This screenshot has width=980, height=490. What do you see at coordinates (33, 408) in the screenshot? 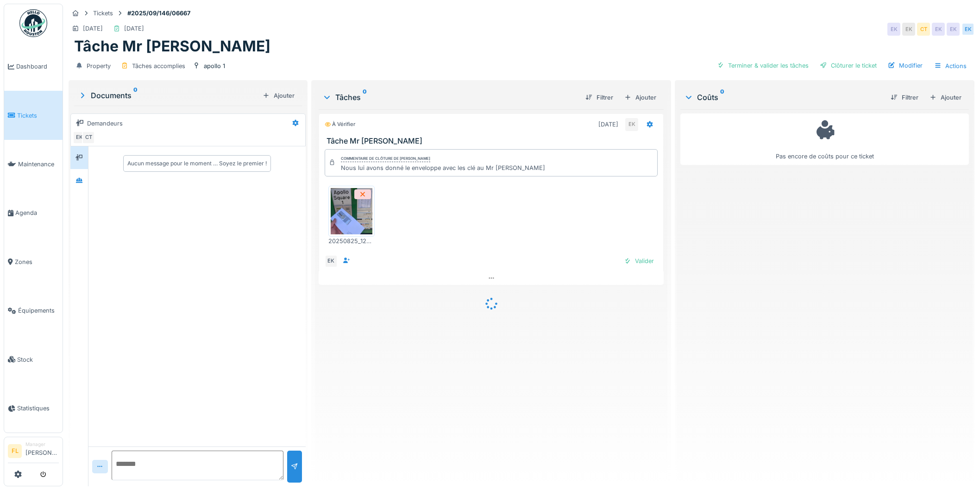
I see `a: Statistiques` at bounding box center [33, 408].